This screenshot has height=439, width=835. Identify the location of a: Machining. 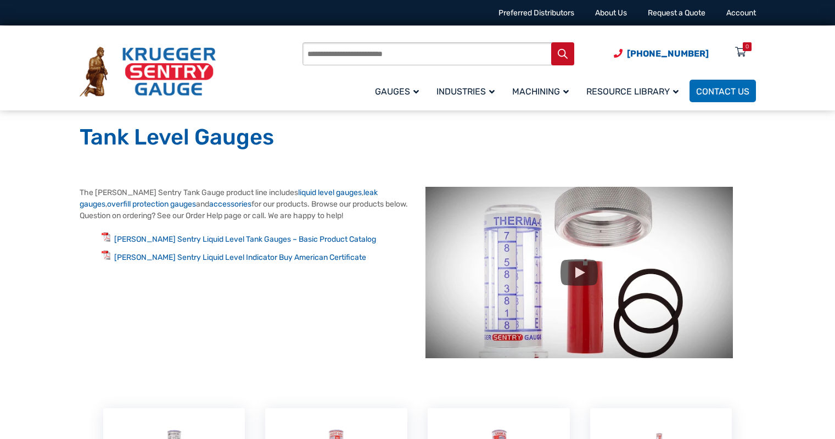
(543, 91).